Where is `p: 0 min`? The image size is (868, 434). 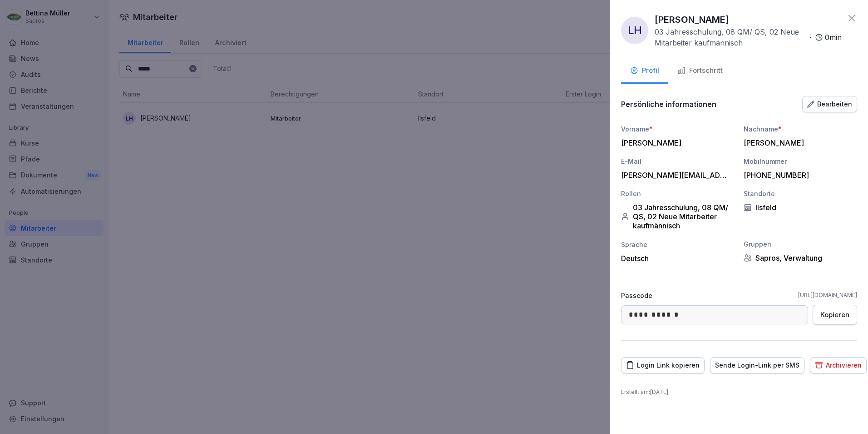 p: 0 min is located at coordinates (833, 38).